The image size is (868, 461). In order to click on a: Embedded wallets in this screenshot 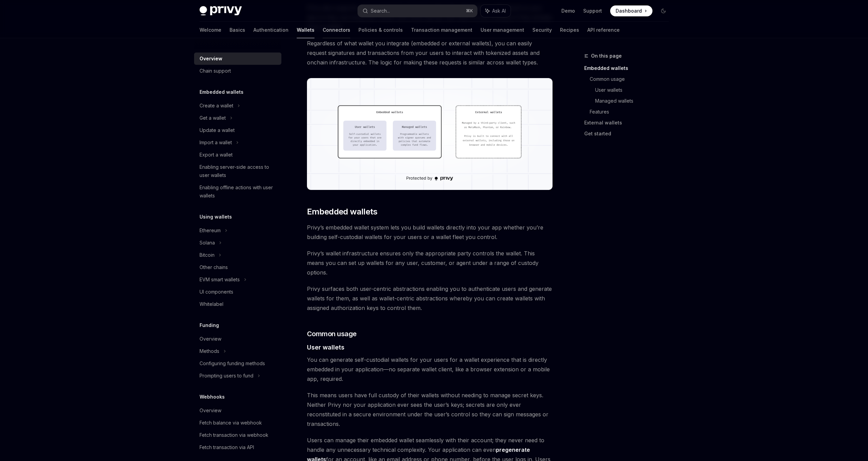, I will do `click(630, 68)`.